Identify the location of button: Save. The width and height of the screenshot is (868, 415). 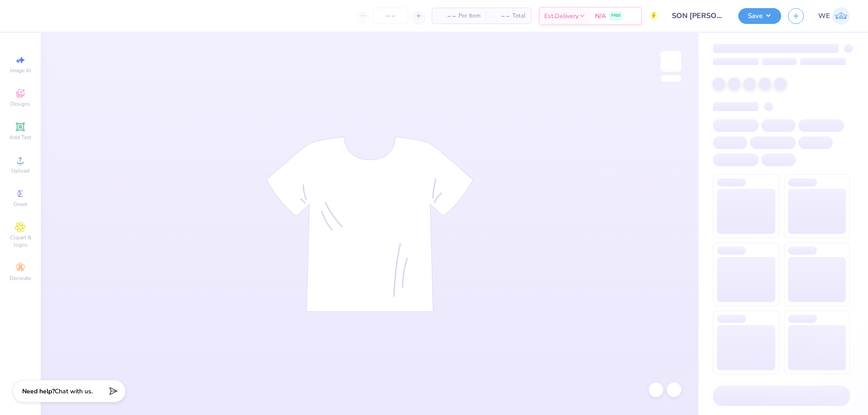
(760, 16).